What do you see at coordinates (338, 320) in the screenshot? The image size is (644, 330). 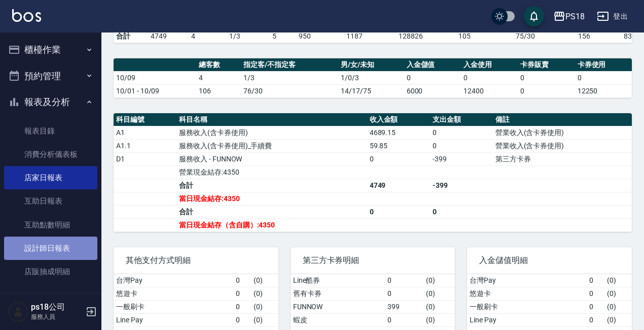 I see `td: 蝦皮` at bounding box center [338, 320].